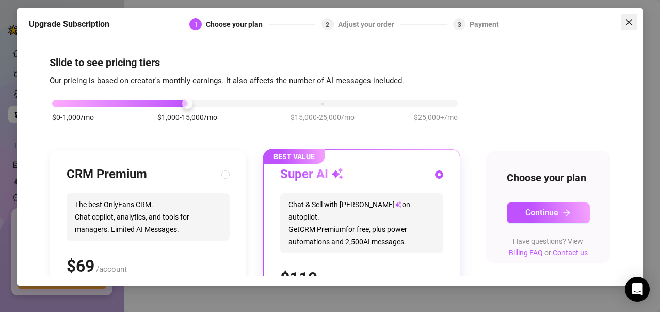  I want to click on span: close, so click(629, 22).